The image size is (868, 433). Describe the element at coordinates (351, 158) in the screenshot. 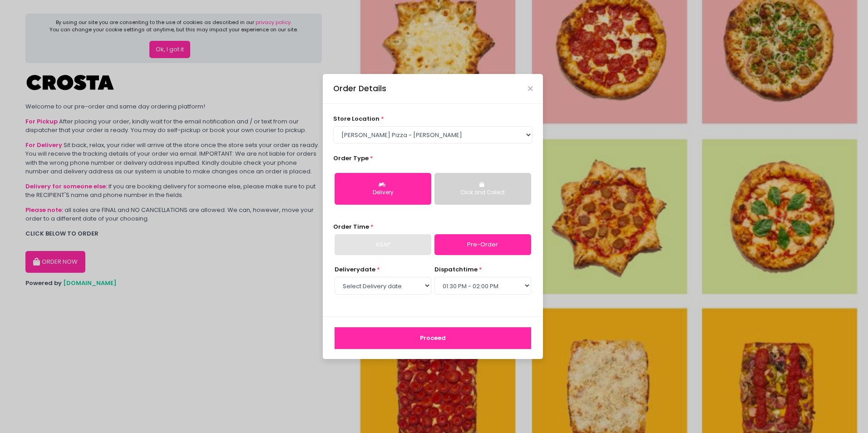

I see `span: Order Type` at that location.